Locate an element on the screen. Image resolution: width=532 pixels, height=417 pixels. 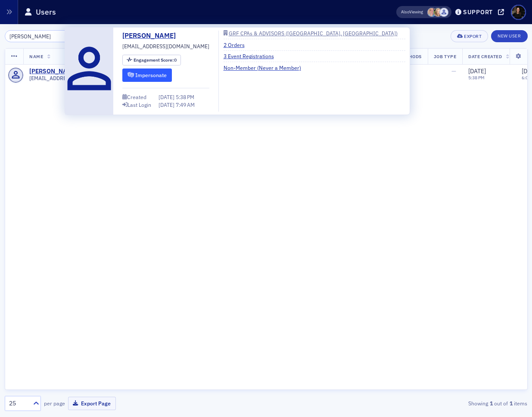
div: Last Login is located at coordinates (139, 105).